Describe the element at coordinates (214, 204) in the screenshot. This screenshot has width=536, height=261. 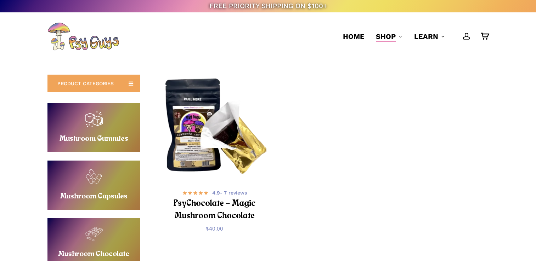
I see `a: 4.9- 7 reviews PsyChocolate – Magic Mushroom Chocolate` at that location.